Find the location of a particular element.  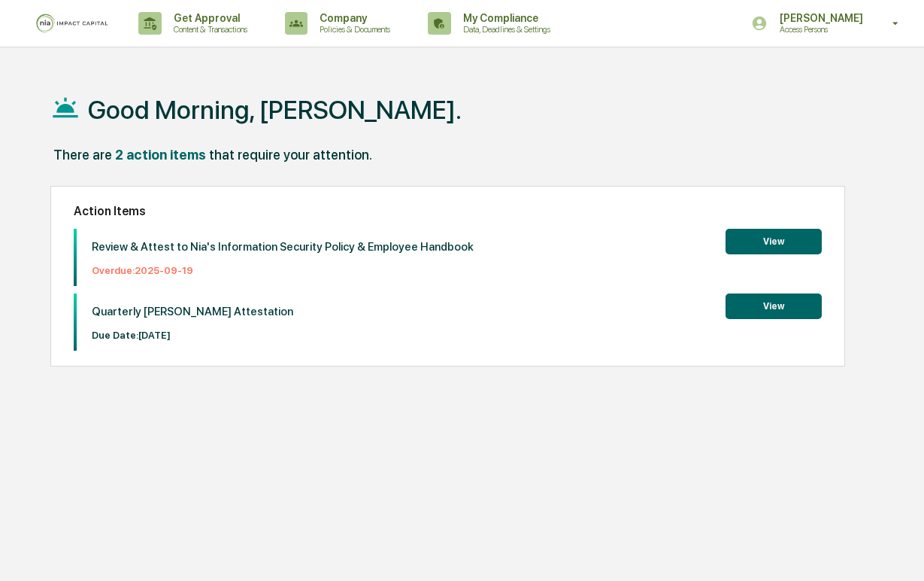

h2: Action Items is located at coordinates (447, 211).